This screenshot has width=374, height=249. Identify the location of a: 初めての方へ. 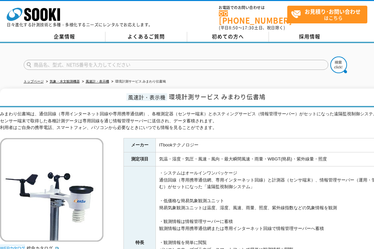
(228, 37).